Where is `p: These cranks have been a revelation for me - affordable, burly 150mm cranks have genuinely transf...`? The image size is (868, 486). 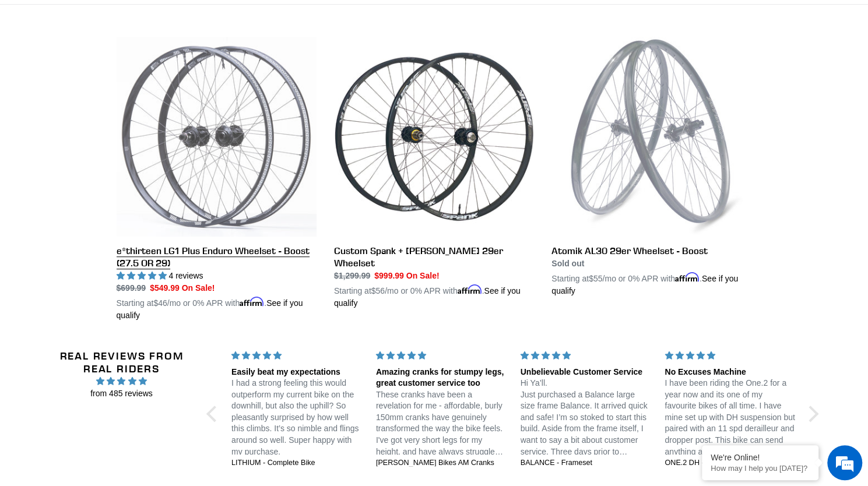
p: These cranks have been a revelation for me - affordable, burly 150mm cranks have genuinely transf... is located at coordinates (441, 423).